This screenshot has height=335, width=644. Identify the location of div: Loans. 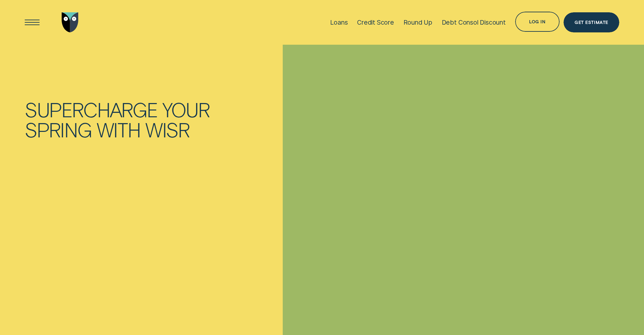
(339, 22).